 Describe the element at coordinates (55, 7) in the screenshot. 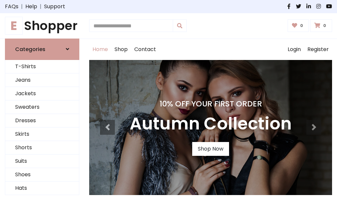

I see `a: Support` at that location.